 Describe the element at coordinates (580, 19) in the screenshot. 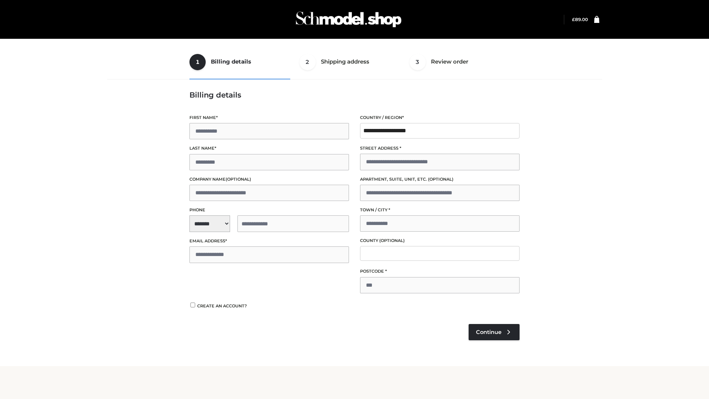

I see `bdi: 89.00` at that location.